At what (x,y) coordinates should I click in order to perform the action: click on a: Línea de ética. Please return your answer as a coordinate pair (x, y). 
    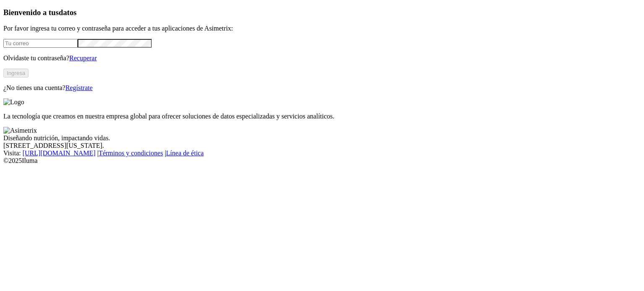
    Looking at the image, I should click on (185, 153).